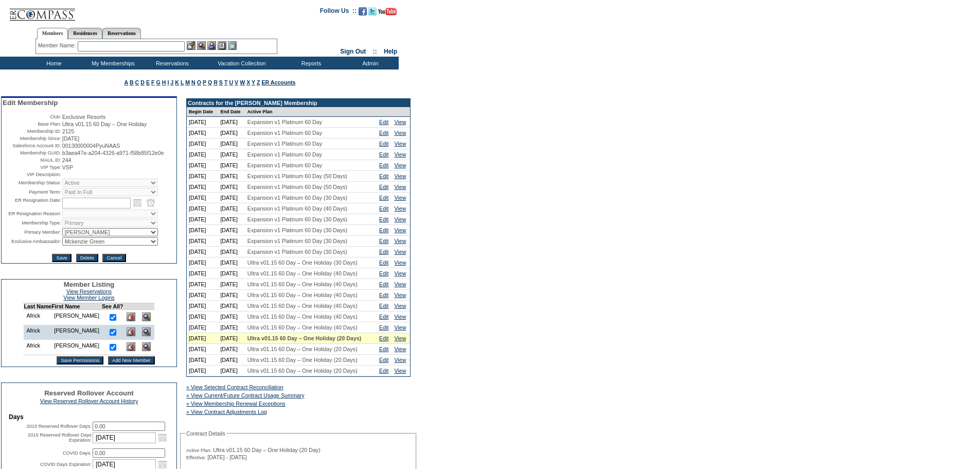  I want to click on a: Open the calendar popup., so click(138, 203).